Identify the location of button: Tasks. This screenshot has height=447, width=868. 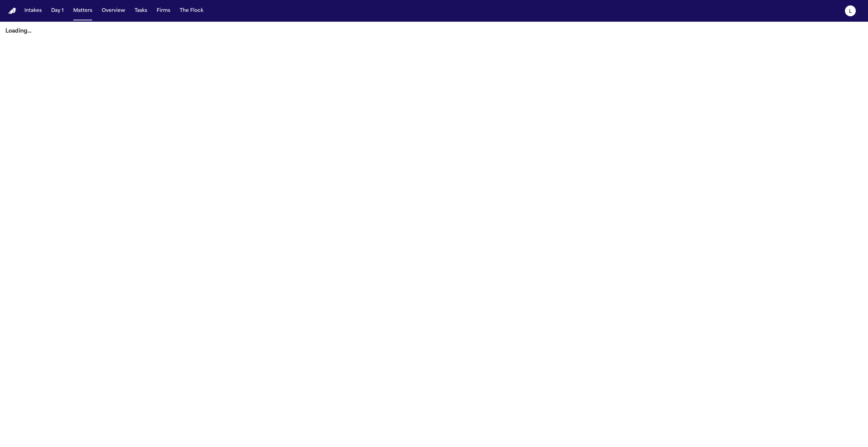
(141, 11).